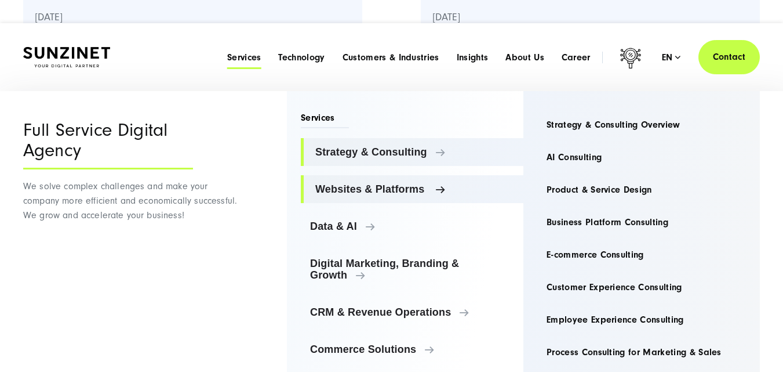 This screenshot has width=783, height=372. What do you see at coordinates (412, 269) in the screenshot?
I see `span: Digital Marketing, Branding & Growth` at bounding box center [412, 269].